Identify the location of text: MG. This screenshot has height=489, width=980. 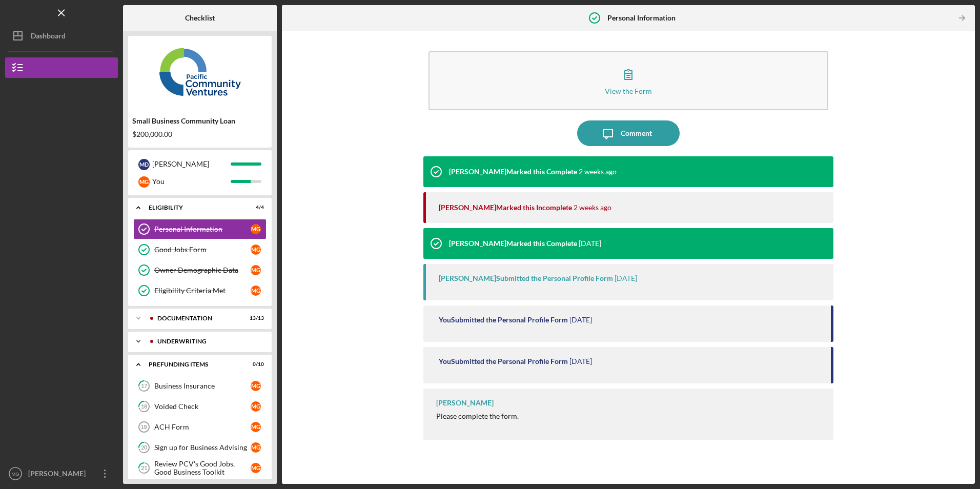
(15, 474).